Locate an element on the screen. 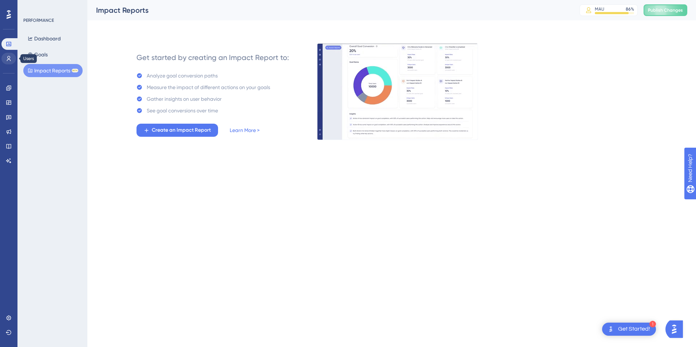 This screenshot has height=347, width=696. div: Gather insights on user behavior is located at coordinates (184, 99).